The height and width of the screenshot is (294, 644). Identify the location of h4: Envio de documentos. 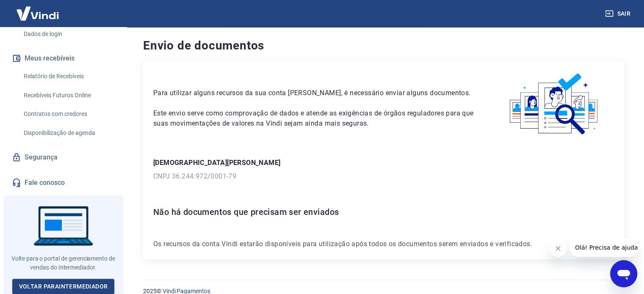
(384, 45).